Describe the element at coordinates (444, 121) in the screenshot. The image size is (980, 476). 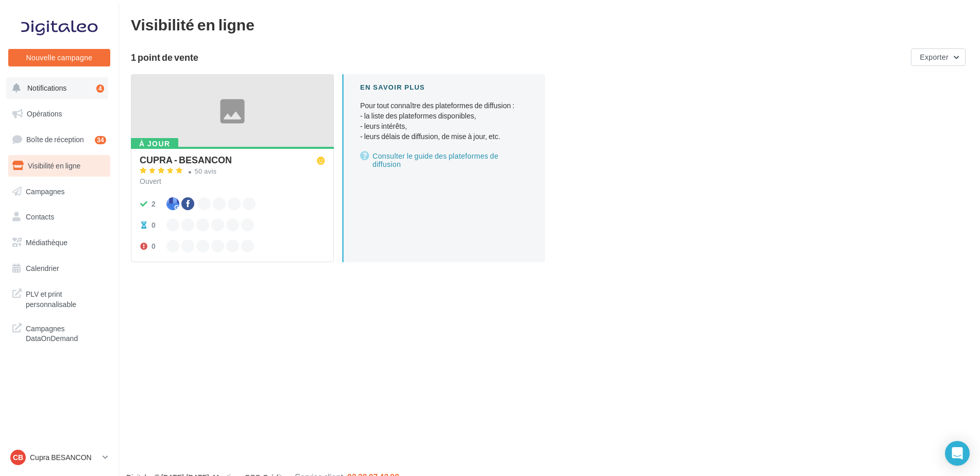
I see `p: Pour tout connaître des plateformes de diffusion :` at that location.